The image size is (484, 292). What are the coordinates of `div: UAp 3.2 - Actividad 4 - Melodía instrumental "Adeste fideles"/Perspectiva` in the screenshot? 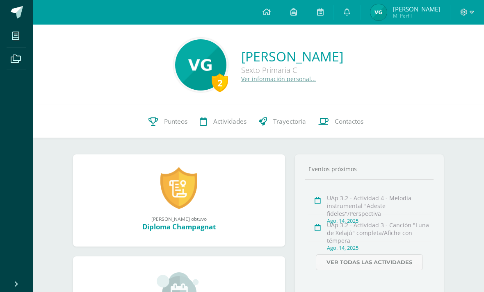 It's located at (378, 206).